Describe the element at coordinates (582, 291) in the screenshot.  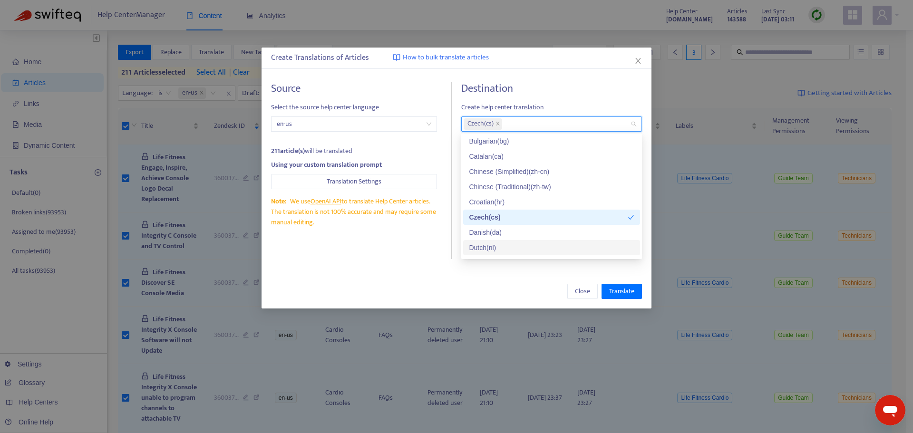
I see `span: Close` at that location.